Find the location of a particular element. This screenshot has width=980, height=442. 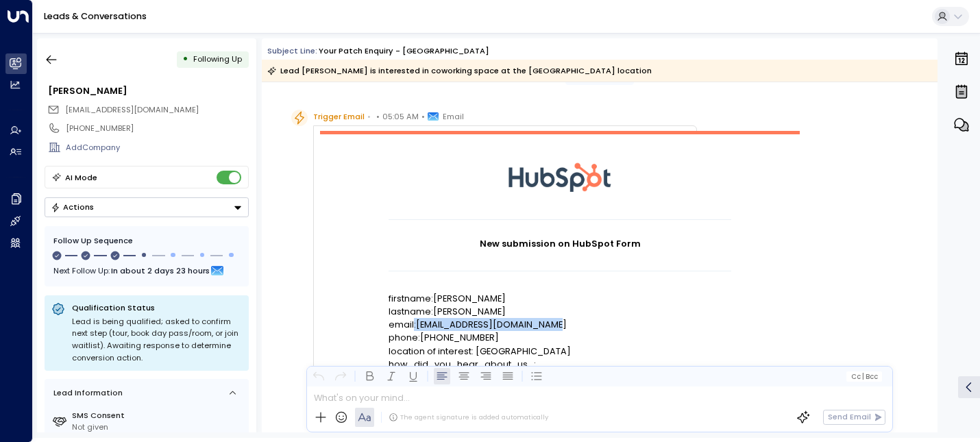

div: Button group with a nested menu is located at coordinates (147, 207).